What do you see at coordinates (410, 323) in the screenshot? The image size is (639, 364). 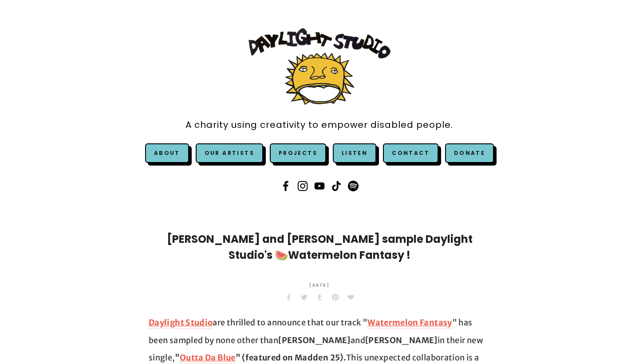 I see `a: Watermelon Fantasy` at bounding box center [410, 323].